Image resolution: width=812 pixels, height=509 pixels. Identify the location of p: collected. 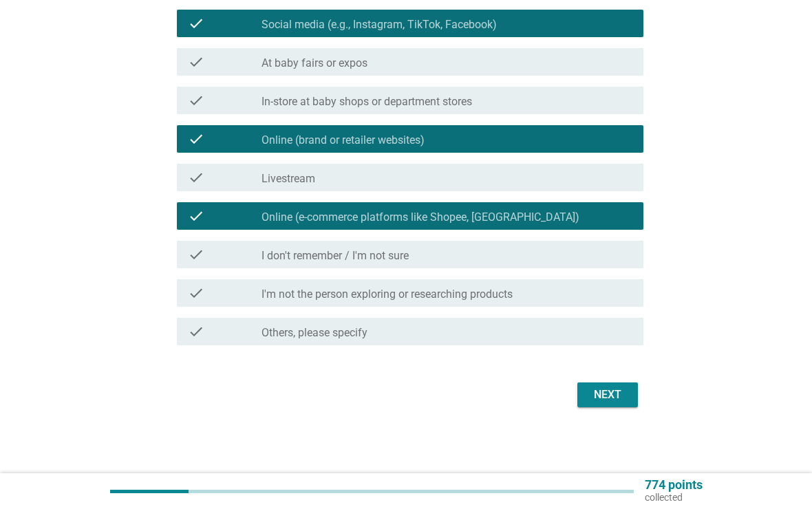
(674, 497).